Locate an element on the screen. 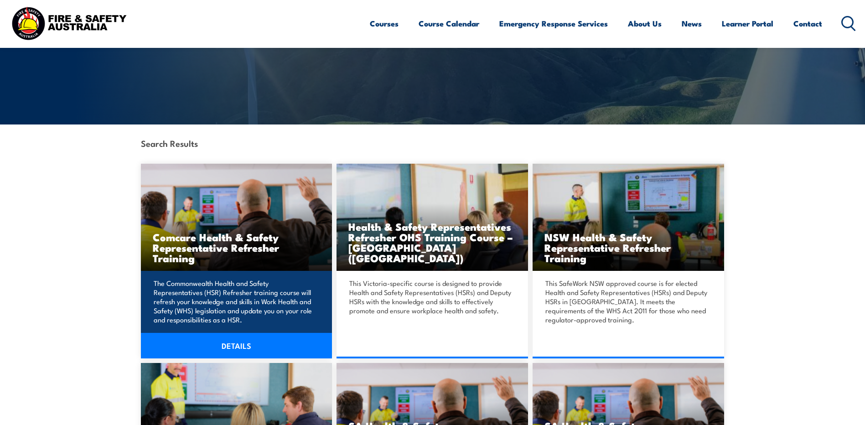  a: Emergency Response Services is located at coordinates (553, 23).